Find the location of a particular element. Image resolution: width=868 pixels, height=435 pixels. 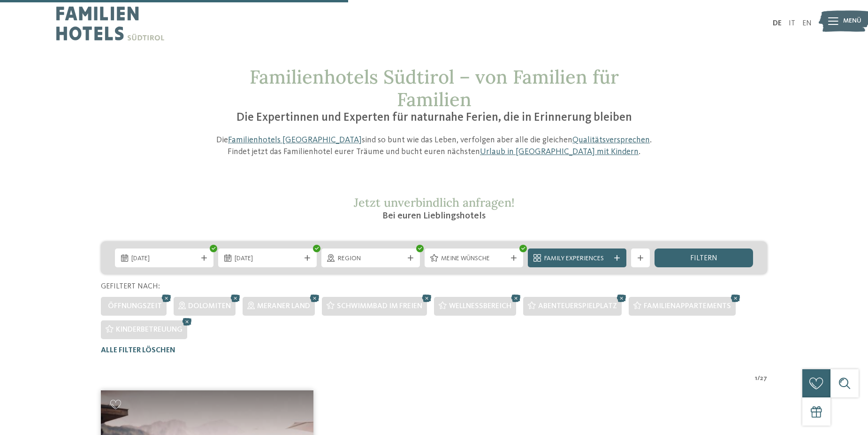

span: Öffnungszeit is located at coordinates (135, 306).